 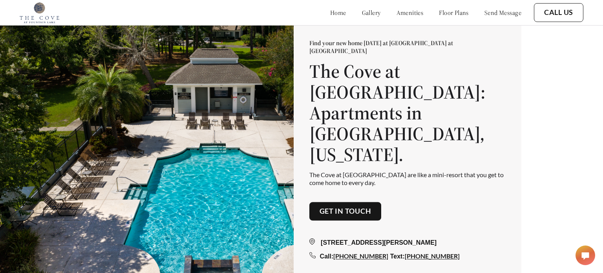 What do you see at coordinates (503, 13) in the screenshot?
I see `a: send message` at bounding box center [503, 13].